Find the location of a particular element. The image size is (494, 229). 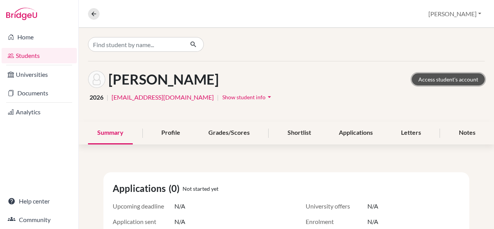

img: Anoushka Chagas Pereira's avatar is located at coordinates (97, 79).